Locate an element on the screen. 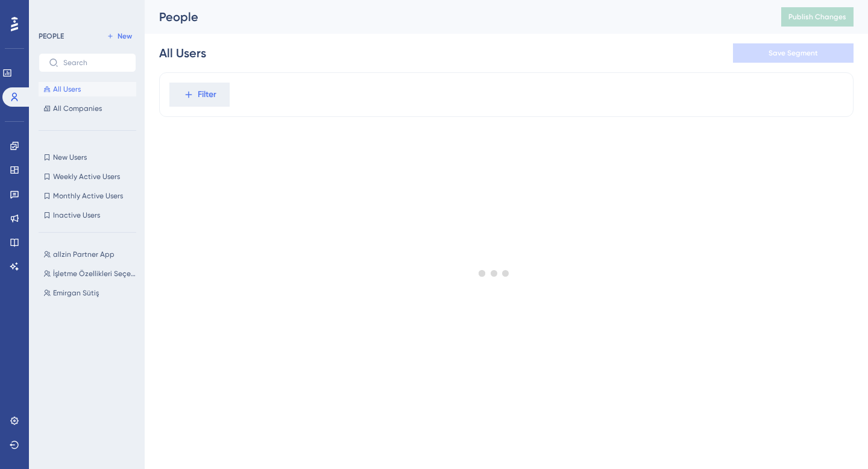 This screenshot has width=868, height=469. span: Publish Changes is located at coordinates (817, 17).